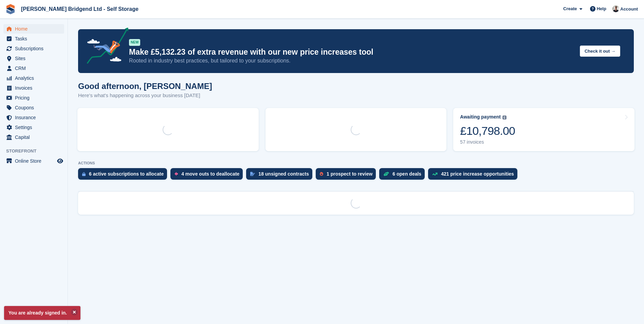 Image resolution: width=644 pixels, height=324 pixels. Describe the element at coordinates (349, 174) in the screenshot. I see `div: 1 prospect to review` at that location.